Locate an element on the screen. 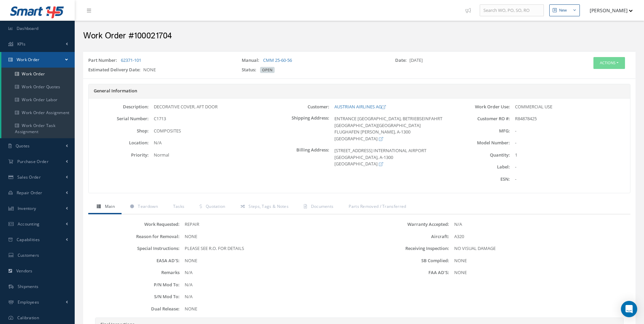 This screenshot has height=324, width=644. span: Main is located at coordinates (110, 206).